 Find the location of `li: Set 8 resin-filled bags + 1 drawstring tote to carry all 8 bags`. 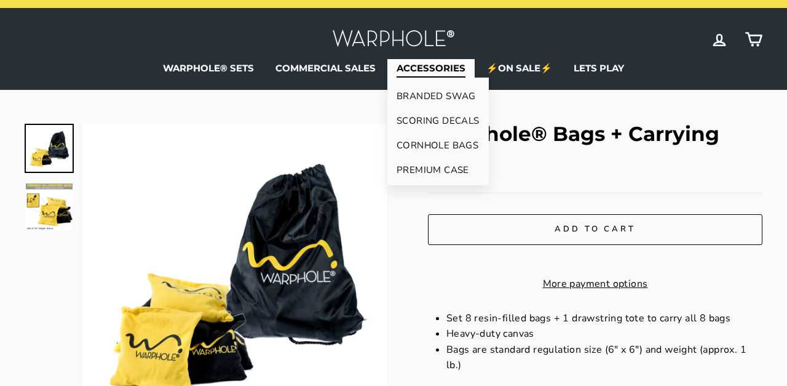

li: Set 8 resin-filled bags + 1 drawstring tote to carry all 8 bags is located at coordinates (605, 319).